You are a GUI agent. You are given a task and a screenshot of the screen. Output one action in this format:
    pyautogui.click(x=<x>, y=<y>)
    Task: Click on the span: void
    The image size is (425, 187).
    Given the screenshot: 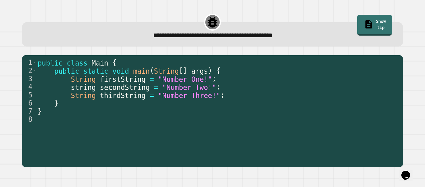 What is the action you would take?
    pyautogui.click(x=121, y=71)
    